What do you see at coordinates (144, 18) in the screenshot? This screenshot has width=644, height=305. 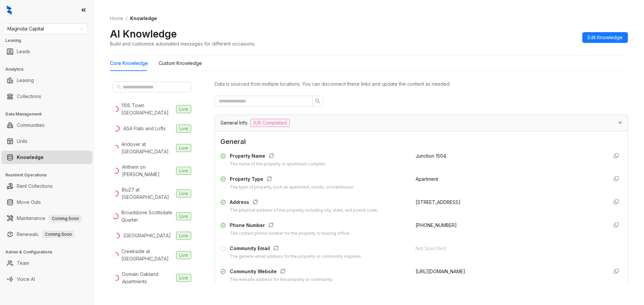 I see `span: Knowledge` at bounding box center [144, 18].